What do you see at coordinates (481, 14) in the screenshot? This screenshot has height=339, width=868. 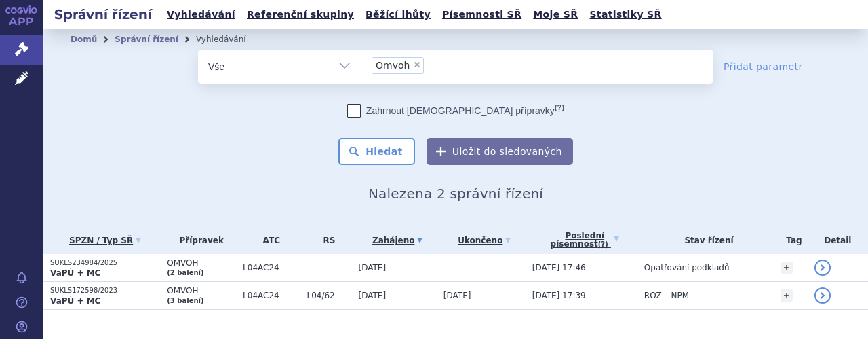 I see `a: Písemnosti SŘ` at bounding box center [481, 14].